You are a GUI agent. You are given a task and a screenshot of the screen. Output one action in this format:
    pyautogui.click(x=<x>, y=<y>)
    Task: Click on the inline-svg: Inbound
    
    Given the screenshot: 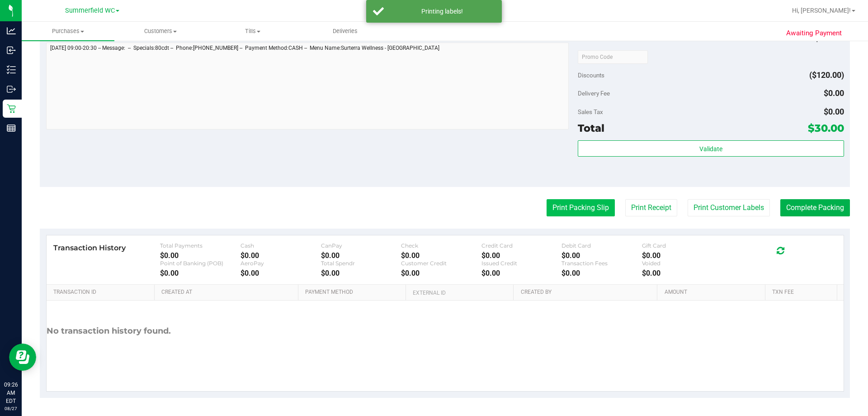 What is the action you would take?
    pyautogui.click(x=11, y=51)
    